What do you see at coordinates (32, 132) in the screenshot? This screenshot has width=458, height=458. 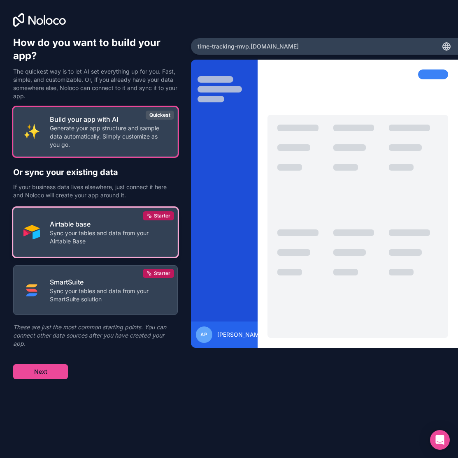 I see `img: INTERNAL_WITH_AI` at bounding box center [32, 132].